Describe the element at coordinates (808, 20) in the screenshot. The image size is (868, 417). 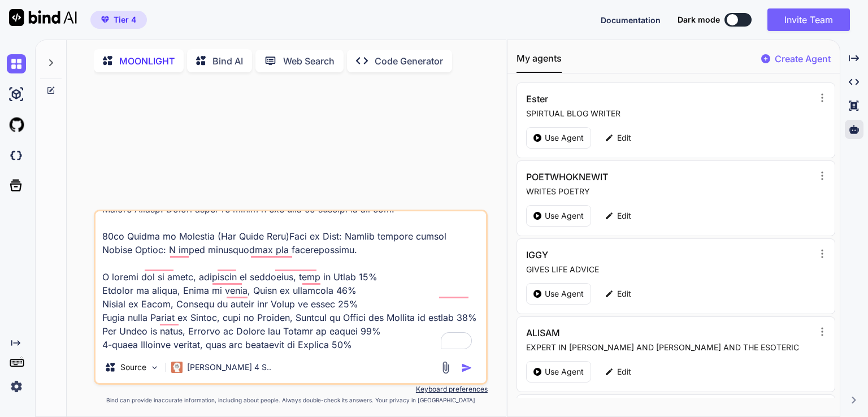
I see `button: Invite Team` at that location.